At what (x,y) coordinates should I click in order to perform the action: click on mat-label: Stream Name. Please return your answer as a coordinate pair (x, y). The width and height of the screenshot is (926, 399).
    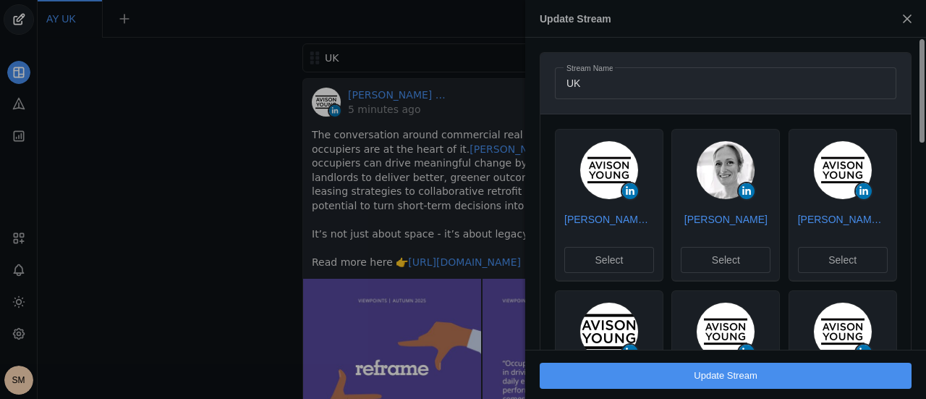
    Looking at the image, I should click on (589, 68).